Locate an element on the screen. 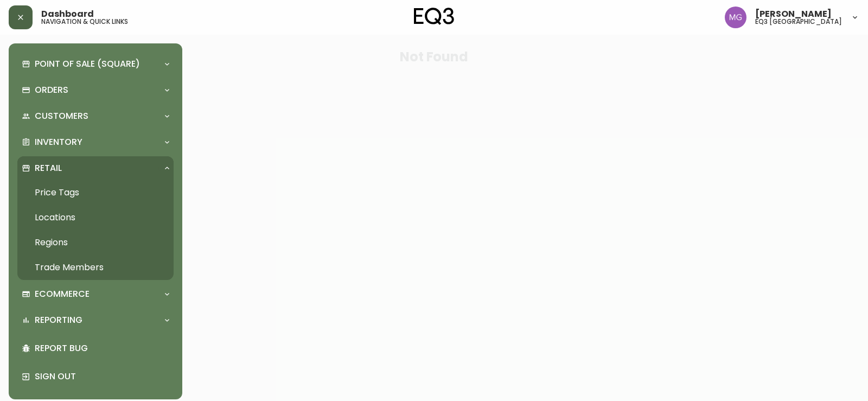 The width and height of the screenshot is (868, 401). p: Ecommerce is located at coordinates (62, 294).